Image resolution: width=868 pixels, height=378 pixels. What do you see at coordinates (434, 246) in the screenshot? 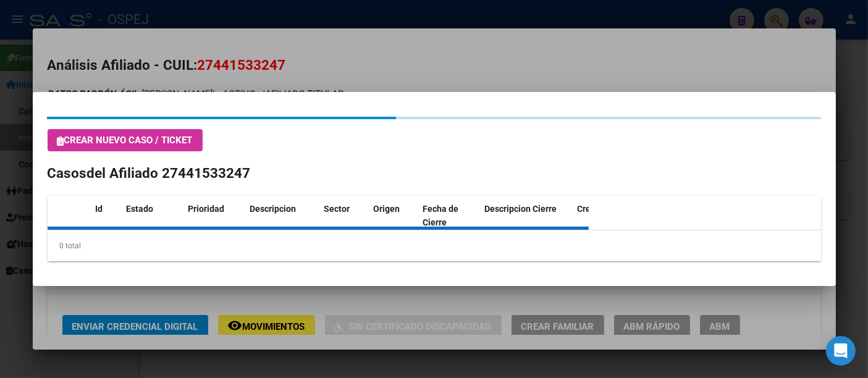
I see `div: 0 total` at bounding box center [434, 246].